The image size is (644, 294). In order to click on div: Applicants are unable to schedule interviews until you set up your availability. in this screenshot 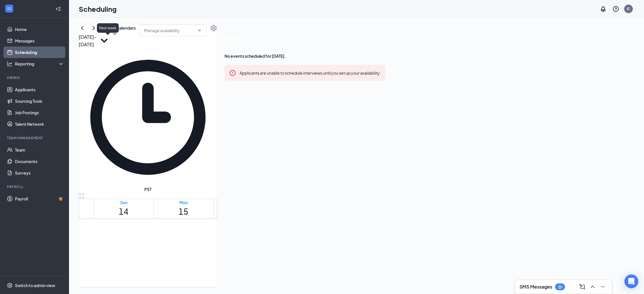, I will do `click(310, 72)`.